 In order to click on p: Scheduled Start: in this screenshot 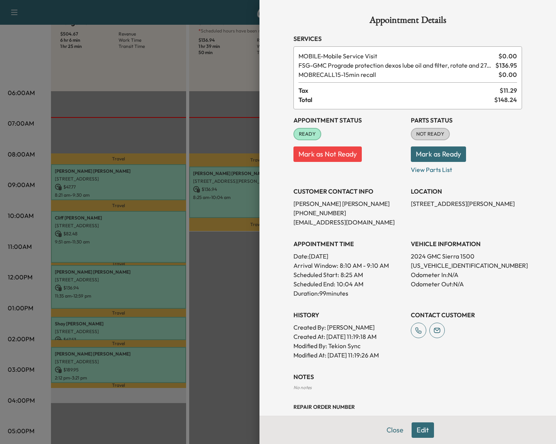, I will do `click(316, 275)`.